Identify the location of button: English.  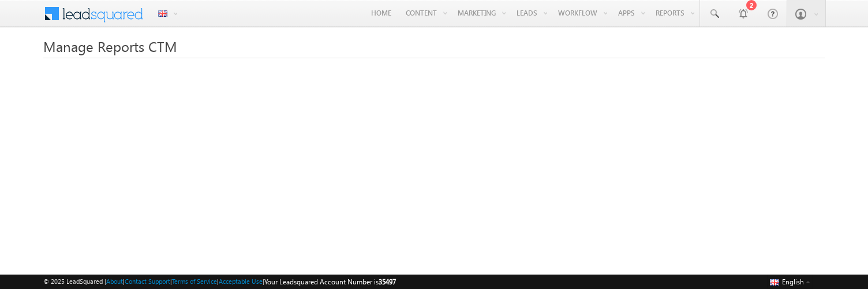
(790, 282).